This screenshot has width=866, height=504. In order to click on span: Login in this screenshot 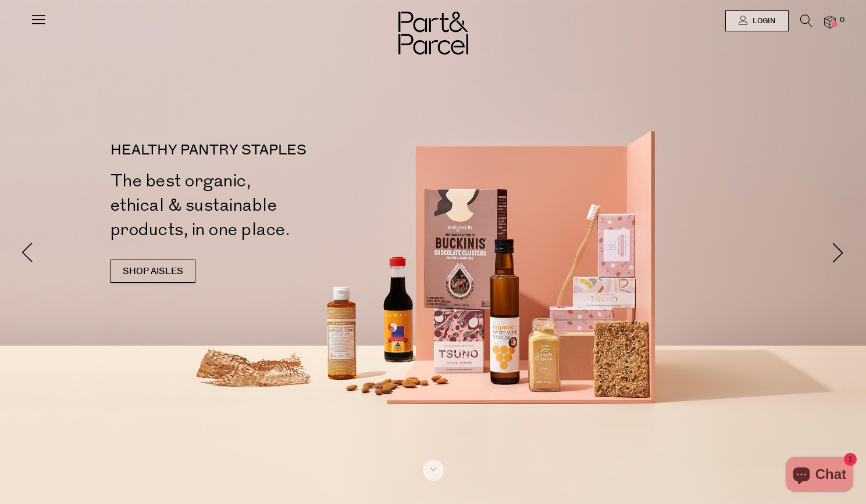, I will do `click(762, 21)`.